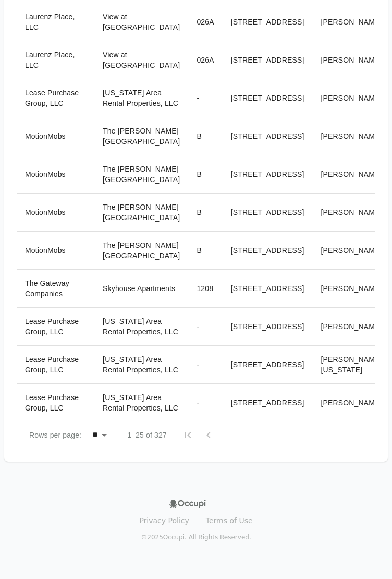 The width and height of the screenshot is (392, 579). What do you see at coordinates (195, 537) in the screenshot?
I see `p: © 2025 Occupi. All Rights Reserved.` at bounding box center [195, 537].